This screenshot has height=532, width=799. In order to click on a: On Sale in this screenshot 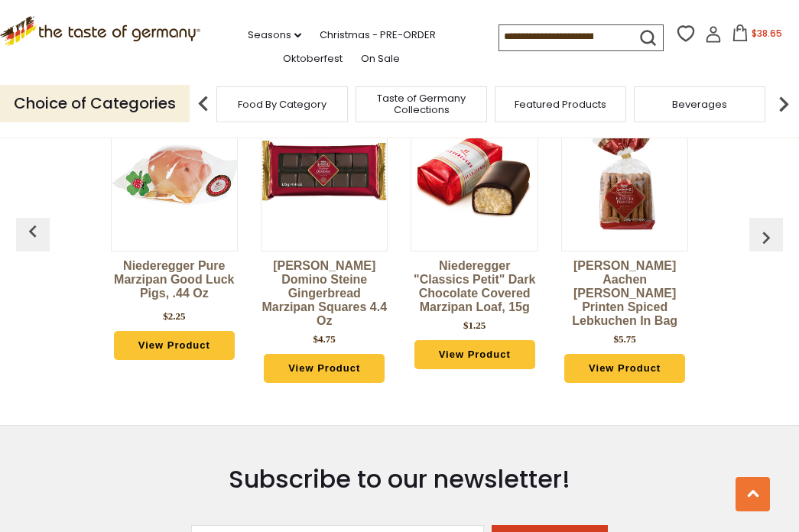, I will do `click(380, 59)`.